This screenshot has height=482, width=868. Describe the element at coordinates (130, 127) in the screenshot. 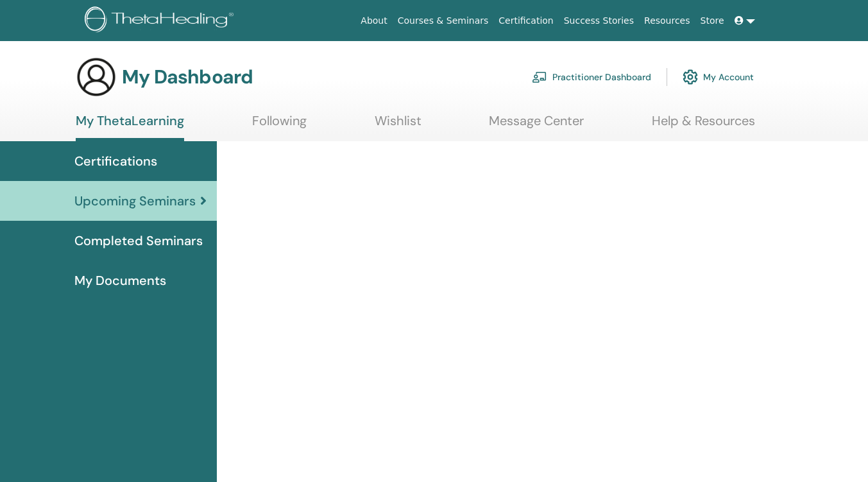

I see `a: My ThetaLearning` at that location.